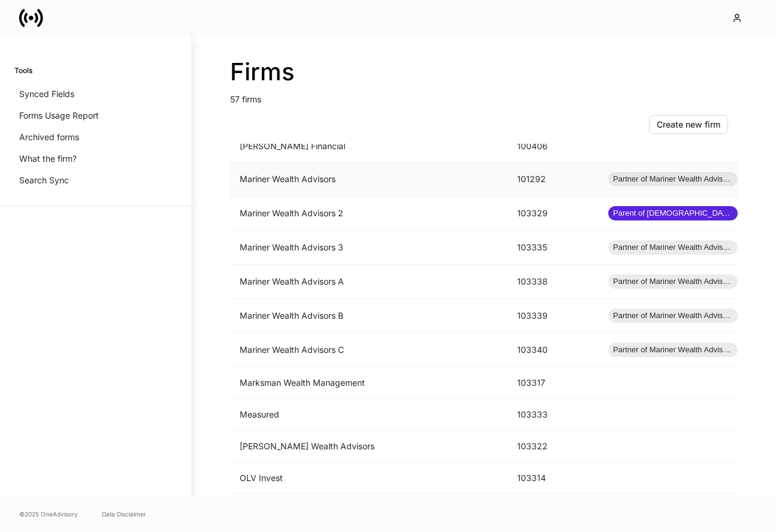 Image resolution: width=776 pixels, height=532 pixels. I want to click on td: Marksman Wealth Management, so click(369, 383).